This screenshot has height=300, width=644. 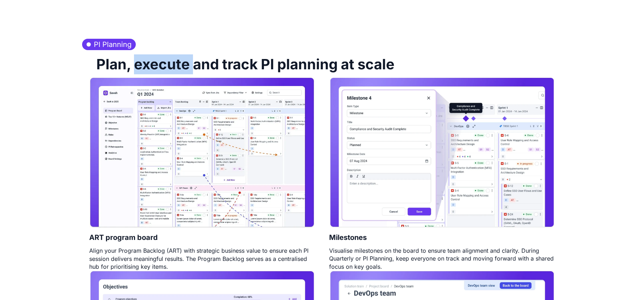 I want to click on div: Align your Program Backlog (ART) with strategic business value to ensure each PI session delivers..., so click(x=202, y=258).